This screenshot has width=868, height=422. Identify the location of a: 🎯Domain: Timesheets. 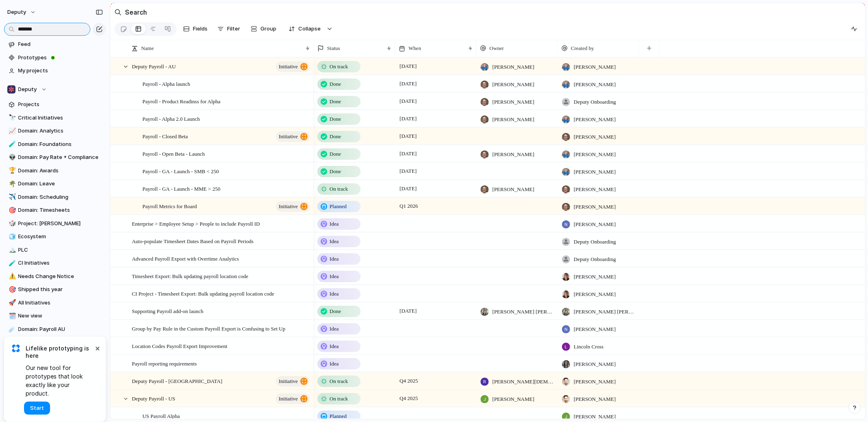
(55, 210).